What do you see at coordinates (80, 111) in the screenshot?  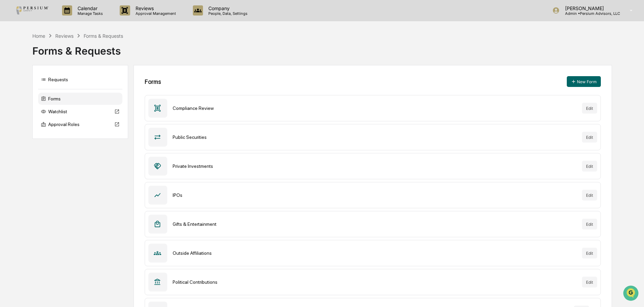 I see `div: Watchlist` at bounding box center [80, 111].